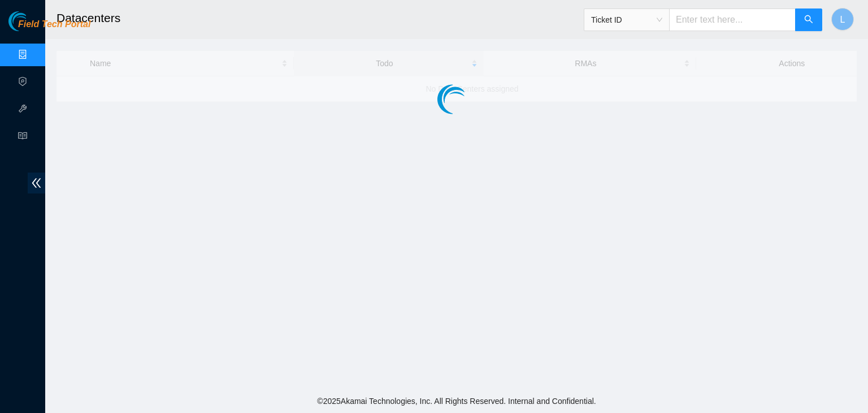 The width and height of the screenshot is (868, 413). Describe the element at coordinates (33, 21) in the screenshot. I see `img: Akamai Technologies` at that location.